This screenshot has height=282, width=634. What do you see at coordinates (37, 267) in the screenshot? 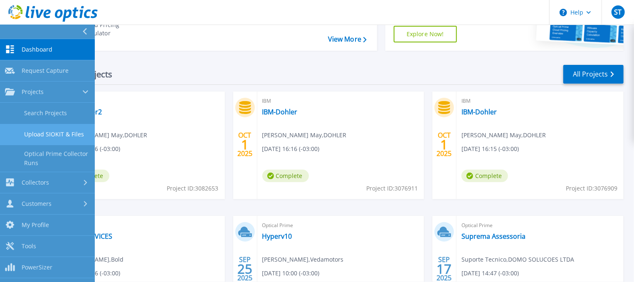
I see `span: PowerSizer` at bounding box center [37, 267].